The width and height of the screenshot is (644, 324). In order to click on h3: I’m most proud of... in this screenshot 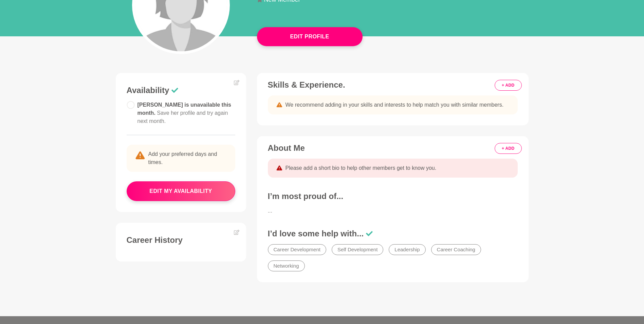, I will do `click(393, 196)`.